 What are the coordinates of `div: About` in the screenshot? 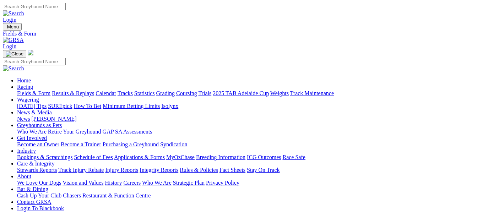 It's located at (245, 183).